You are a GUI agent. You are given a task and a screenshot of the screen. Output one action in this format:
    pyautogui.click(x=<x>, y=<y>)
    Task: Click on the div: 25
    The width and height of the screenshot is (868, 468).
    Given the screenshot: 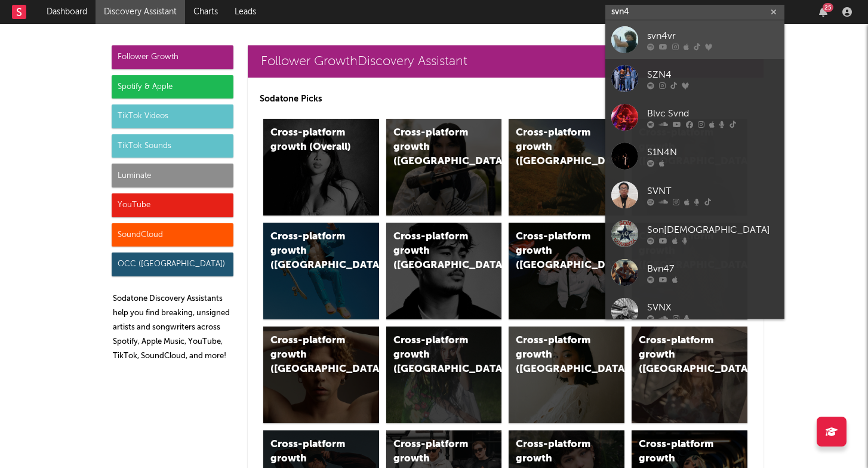 What is the action you would take?
    pyautogui.click(x=828, y=7)
    